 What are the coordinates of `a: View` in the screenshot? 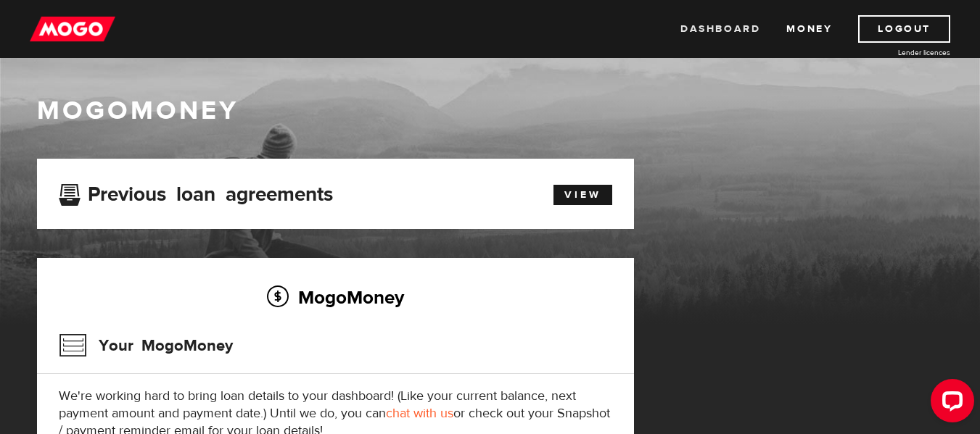 It's located at (582, 195).